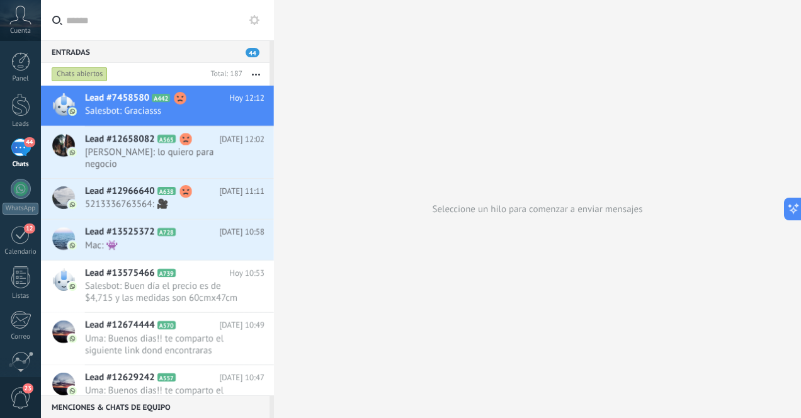 The width and height of the screenshot is (801, 418). What do you see at coordinates (166, 377) in the screenshot?
I see `span: A557` at bounding box center [166, 377].